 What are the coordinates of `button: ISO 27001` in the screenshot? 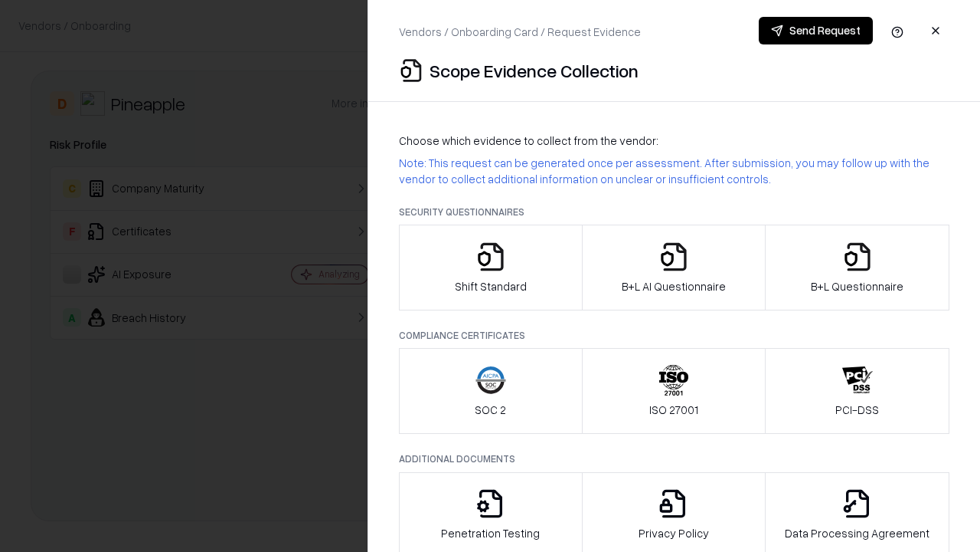 It's located at (674, 391).